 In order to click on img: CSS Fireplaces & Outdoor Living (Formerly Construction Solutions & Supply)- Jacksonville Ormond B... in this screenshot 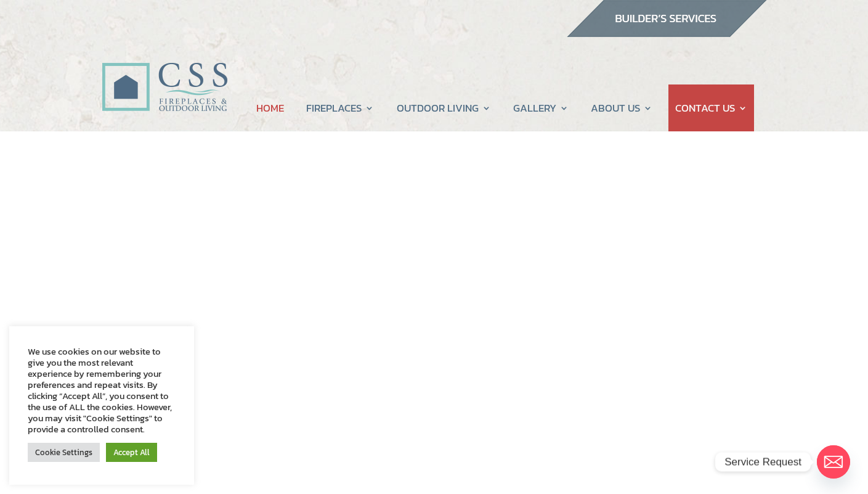, I will do `click(165, 73)`.